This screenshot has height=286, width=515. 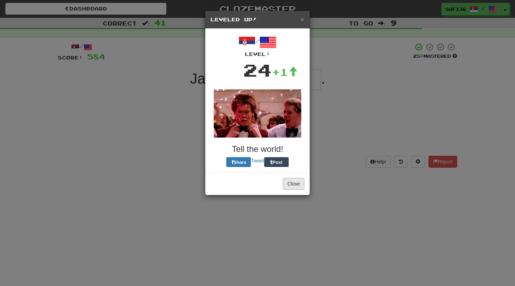 I want to click on button: Post, so click(x=276, y=162).